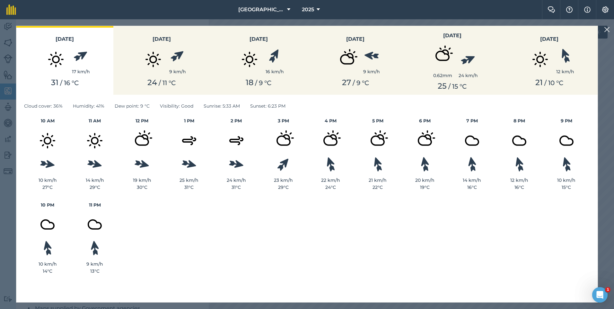 Image resolution: width=614 pixels, height=309 pixels. Describe the element at coordinates (81, 72) in the screenshot. I see `div: 17 km/h` at that location.